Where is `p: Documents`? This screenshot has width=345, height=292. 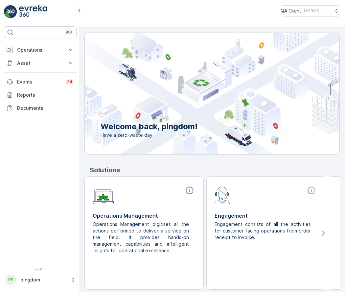
p: Documents is located at coordinates (45, 108).